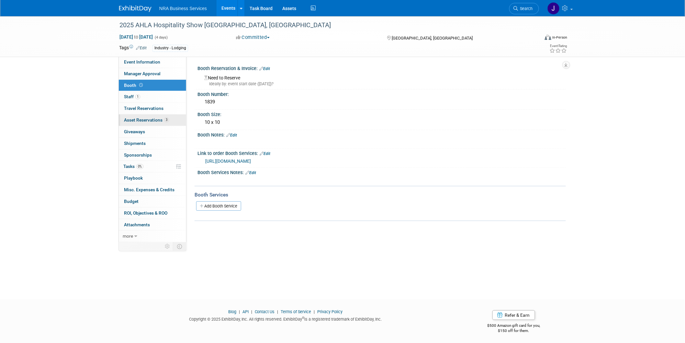  I want to click on div: $500 Amazon gift card for you,, so click(514, 326).